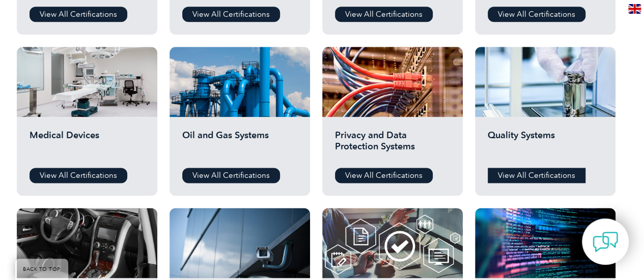 The height and width of the screenshot is (280, 644). I want to click on a: BACK TO TOP, so click(42, 270).